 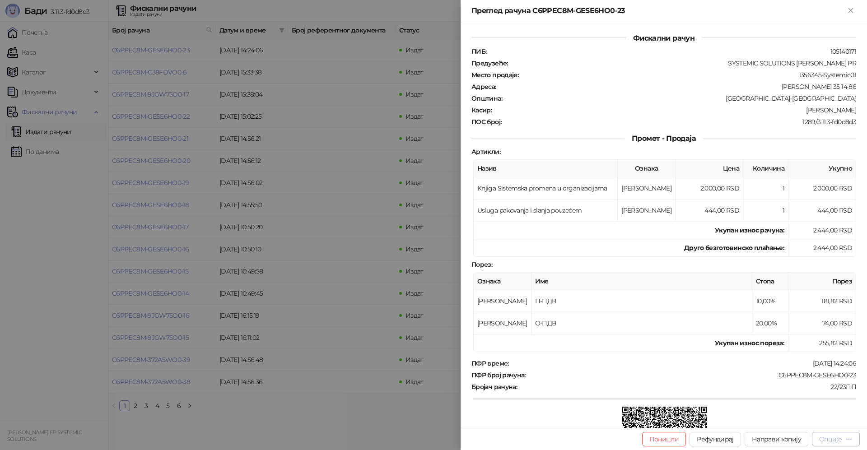 I want to click on td: 10,00%, so click(x=771, y=301).